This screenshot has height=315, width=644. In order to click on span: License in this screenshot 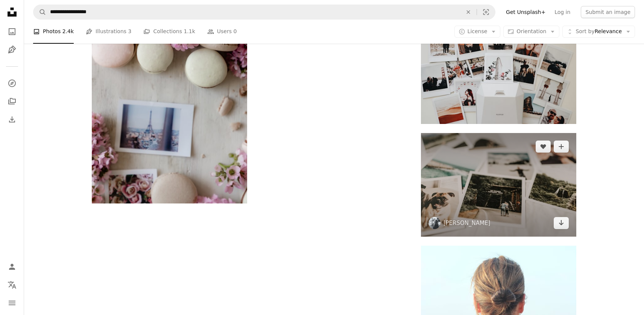, I will do `click(478, 31)`.